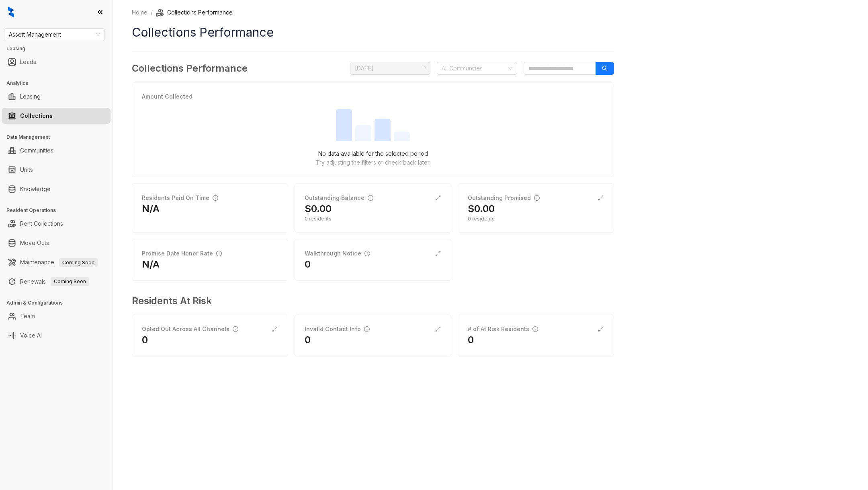 The image size is (868, 490). Describe the element at coordinates (59, 210) in the screenshot. I see `h3: Resident Operations` at that location.